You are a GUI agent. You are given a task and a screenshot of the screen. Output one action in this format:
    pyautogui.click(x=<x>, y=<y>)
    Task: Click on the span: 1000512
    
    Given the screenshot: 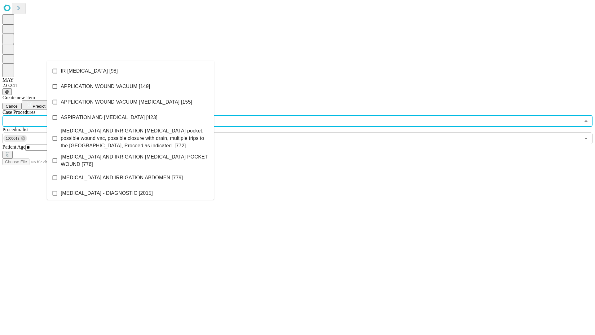 What is the action you would take?
    pyautogui.click(x=13, y=138)
    